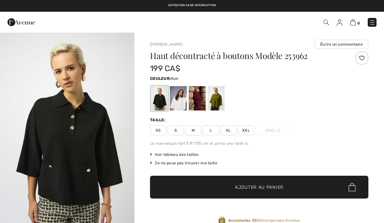  What do you see at coordinates (326, 22) in the screenshot?
I see `img: Recherche` at bounding box center [326, 22].